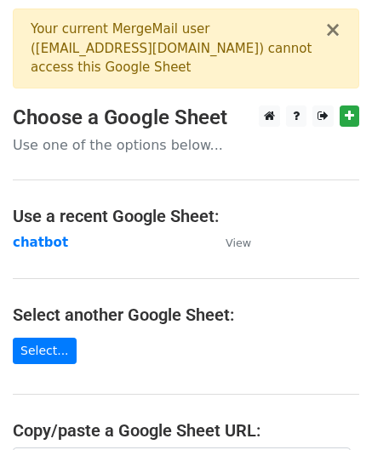  I want to click on small: View, so click(238, 242).